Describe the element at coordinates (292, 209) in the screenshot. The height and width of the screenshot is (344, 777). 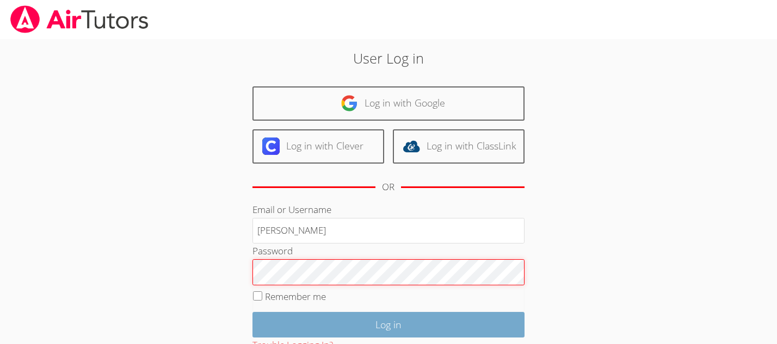
I see `label: Email or Username` at that location.